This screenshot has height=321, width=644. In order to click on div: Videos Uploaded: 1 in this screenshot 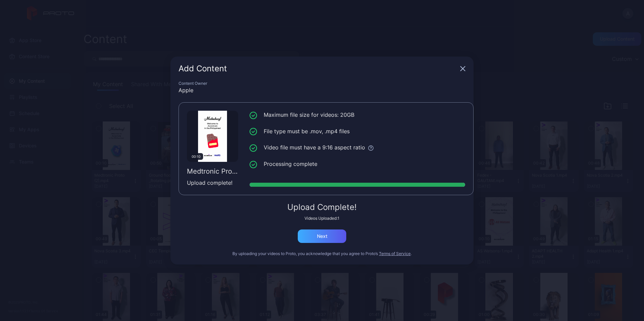, I will do `click(322, 219)`.